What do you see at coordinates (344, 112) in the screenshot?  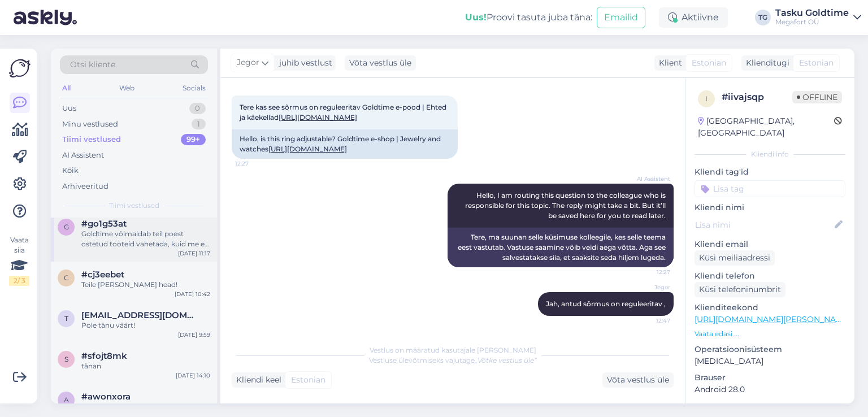 I see `span: Tere kas see sõrmus on reguleeritav Goldtime e-pood | Ehted ja käekellad` at bounding box center [344, 112].